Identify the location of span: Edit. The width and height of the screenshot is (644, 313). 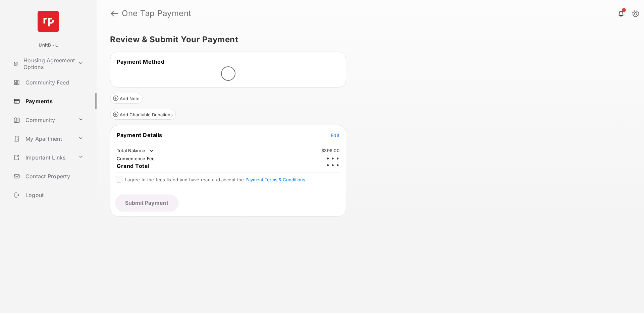
(335, 135).